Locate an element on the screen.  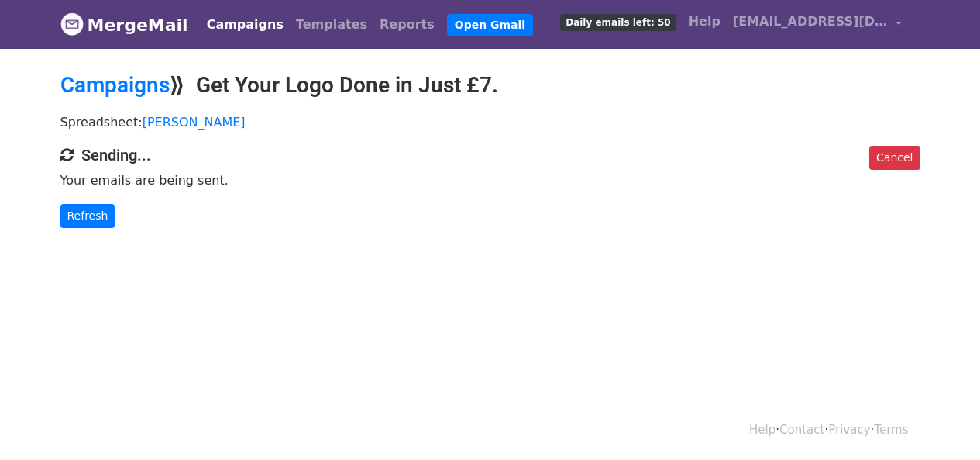
a: Cancel is located at coordinates (894, 157).